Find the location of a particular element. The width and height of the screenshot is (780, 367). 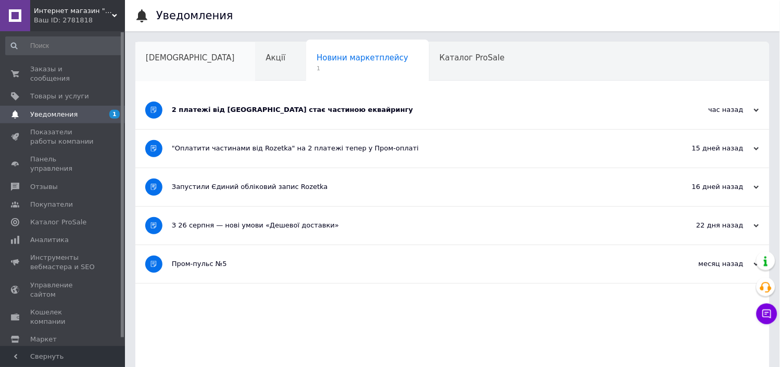

span: Отзывы is located at coordinates (44, 187).